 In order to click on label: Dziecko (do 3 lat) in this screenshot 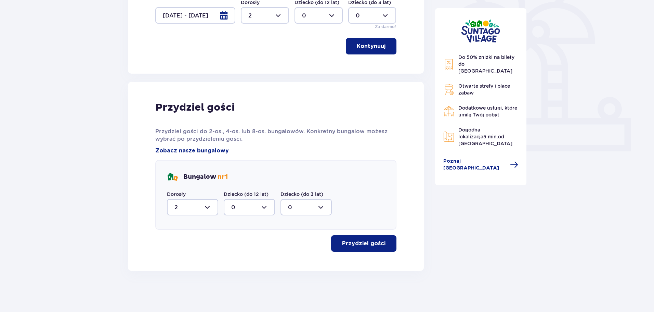, I will do `click(302, 194)`.